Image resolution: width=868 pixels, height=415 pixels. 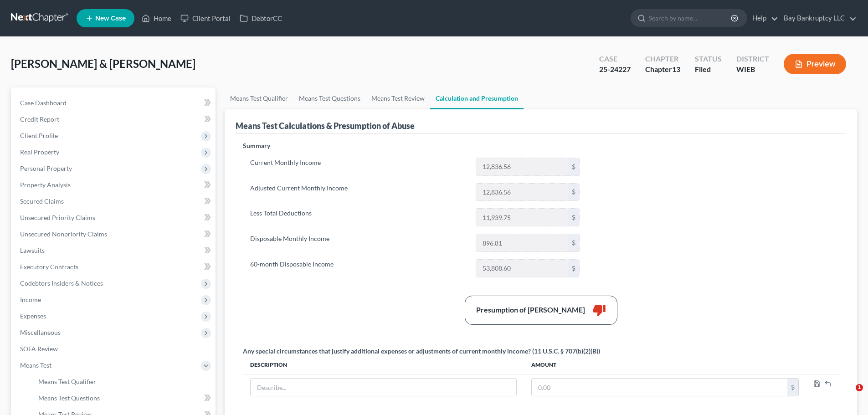 What do you see at coordinates (358, 268) in the screenshot?
I see `label: 60-month Disposable Income` at bounding box center [358, 268].